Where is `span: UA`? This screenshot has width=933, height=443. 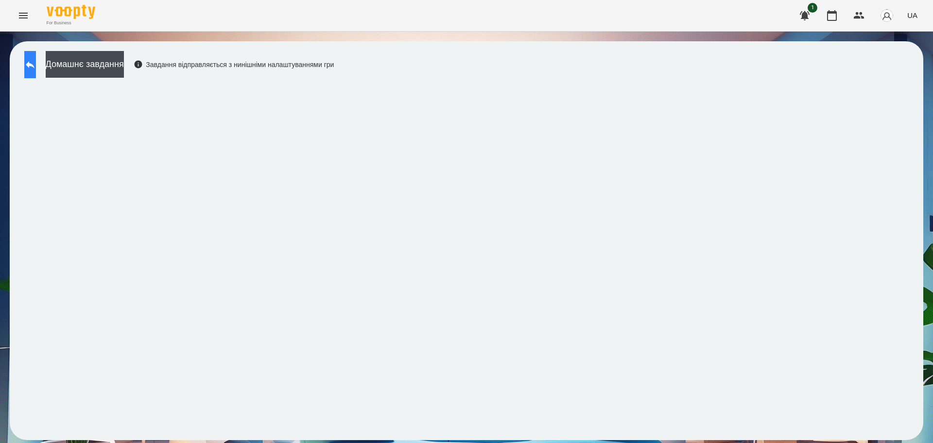
span: UA is located at coordinates (912, 15).